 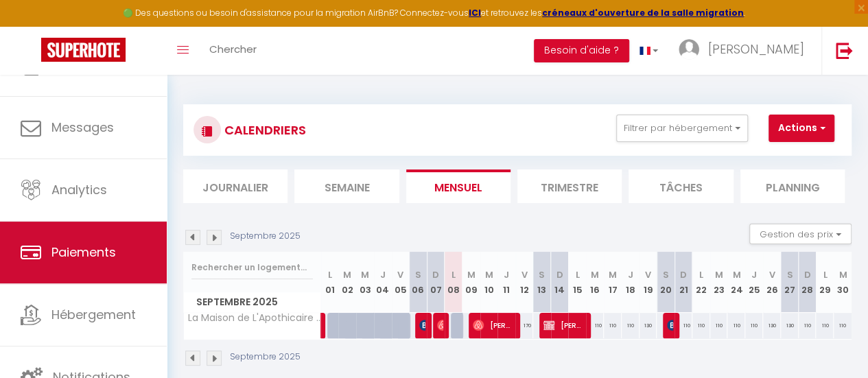 I want to click on th: 01, so click(x=330, y=282).